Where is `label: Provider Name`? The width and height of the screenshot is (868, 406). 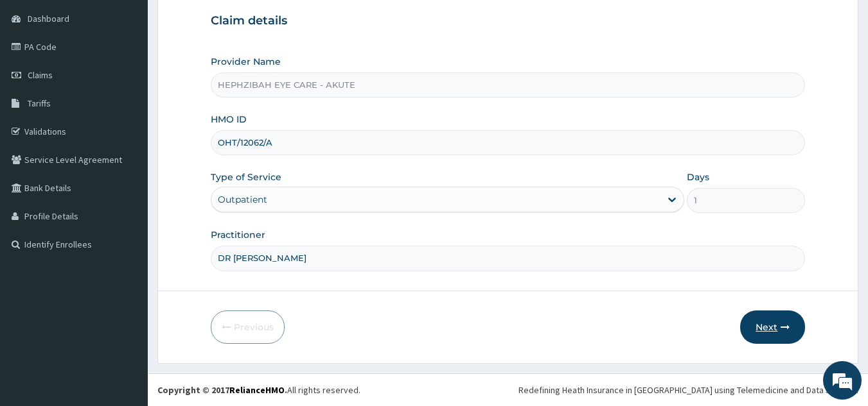
label: Provider Name is located at coordinates (245, 61).